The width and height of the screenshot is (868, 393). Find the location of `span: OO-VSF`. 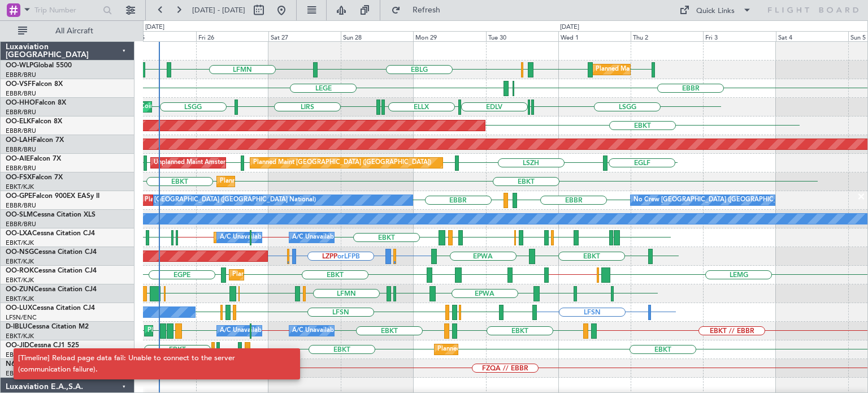

span: OO-VSF is located at coordinates (19, 84).